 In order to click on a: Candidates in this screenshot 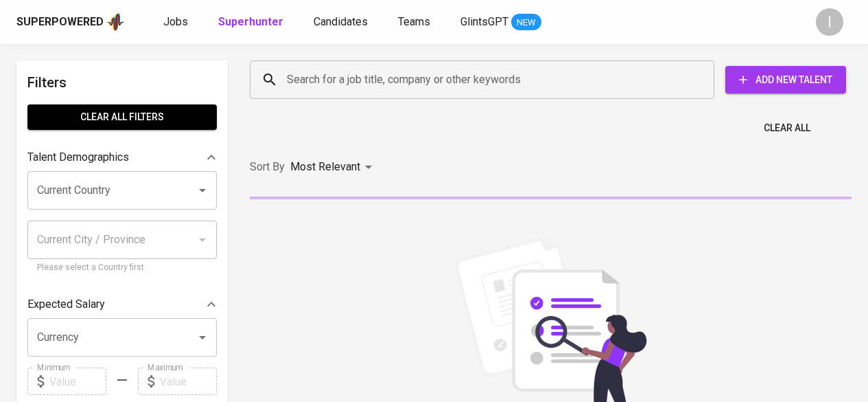, I will do `click(342, 22)`.